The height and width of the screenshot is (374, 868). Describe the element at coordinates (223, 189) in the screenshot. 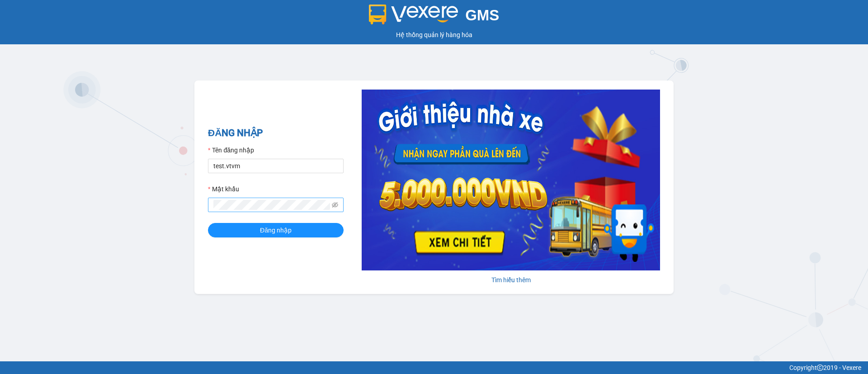

I see `label: Mật khẩu` at that location.